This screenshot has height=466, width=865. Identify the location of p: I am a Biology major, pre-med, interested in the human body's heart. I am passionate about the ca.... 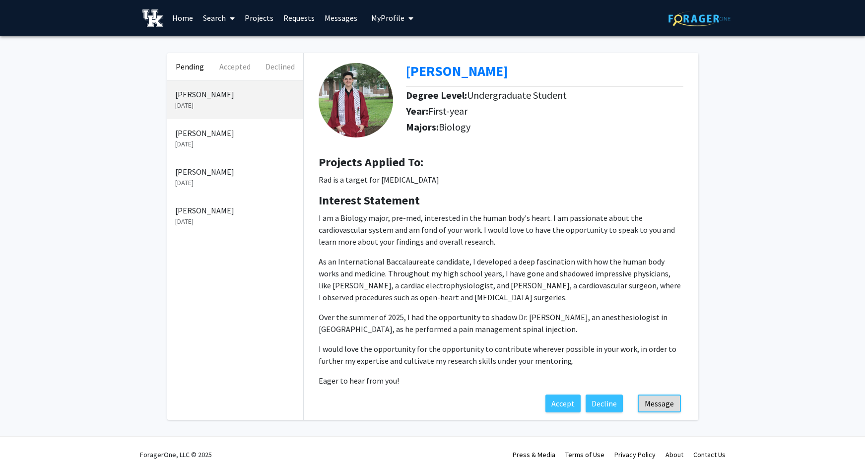
(501, 230).